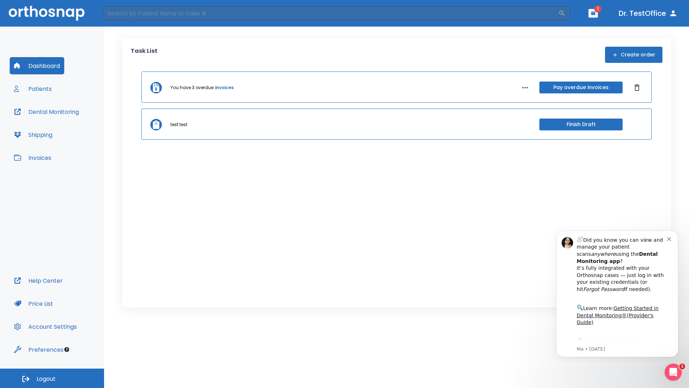 Image resolution: width=689 pixels, height=388 pixels. What do you see at coordinates (33, 158) in the screenshot?
I see `button: Invoices` at bounding box center [33, 158].